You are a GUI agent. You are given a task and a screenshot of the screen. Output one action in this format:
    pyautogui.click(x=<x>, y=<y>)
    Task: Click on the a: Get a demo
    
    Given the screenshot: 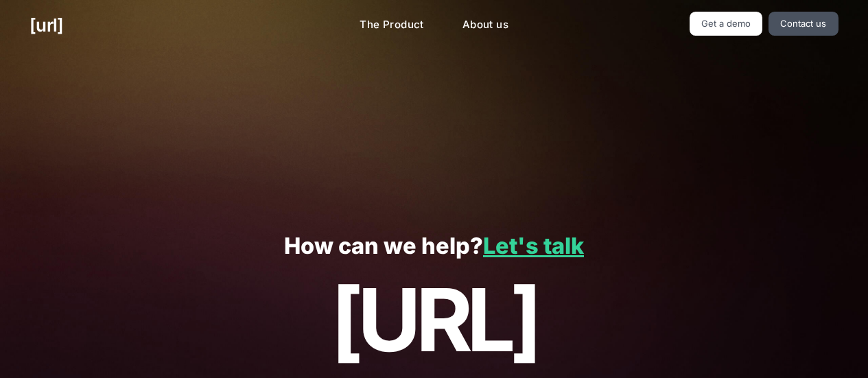 What is the action you would take?
    pyautogui.click(x=726, y=23)
    